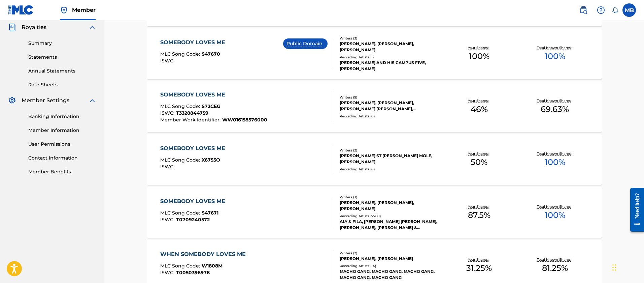 This screenshot has width=644, height=283. Describe the element at coordinates (12, 23) in the screenshot. I see `div: Need help?` at that location.